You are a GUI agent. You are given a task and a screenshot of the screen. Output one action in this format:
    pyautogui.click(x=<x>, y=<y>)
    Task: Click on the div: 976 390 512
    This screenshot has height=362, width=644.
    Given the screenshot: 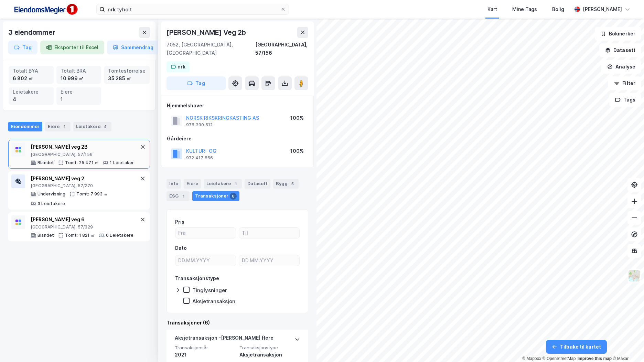 What is the action you would take?
    pyautogui.click(x=199, y=125)
    